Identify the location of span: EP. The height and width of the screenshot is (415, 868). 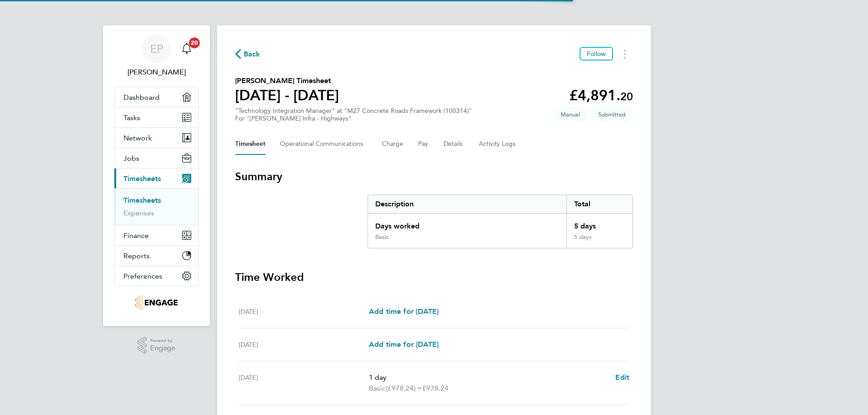
(157, 49).